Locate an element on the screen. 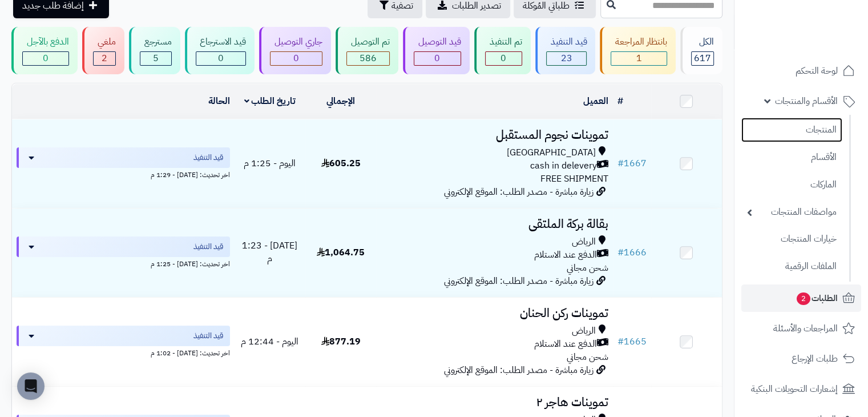 The width and height of the screenshot is (868, 417). a: الطلبات2 is located at coordinates (801, 298).